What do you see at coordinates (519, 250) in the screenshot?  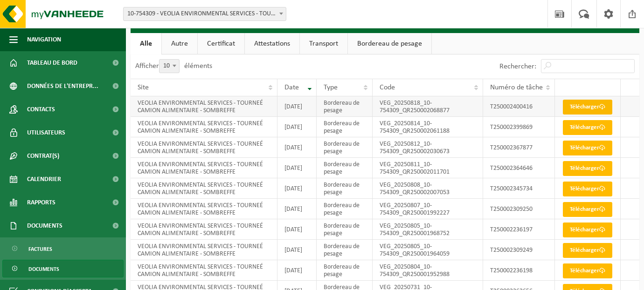 I see `td: T250002309249` at bounding box center [519, 250].